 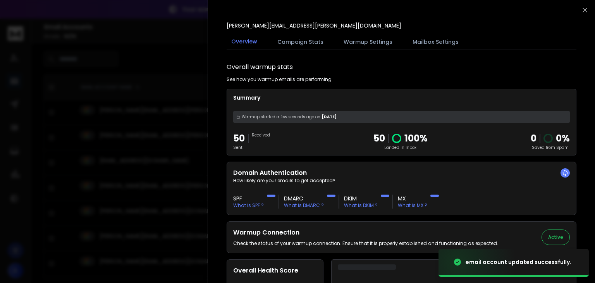 I want to click on p: 100 %, so click(x=416, y=138).